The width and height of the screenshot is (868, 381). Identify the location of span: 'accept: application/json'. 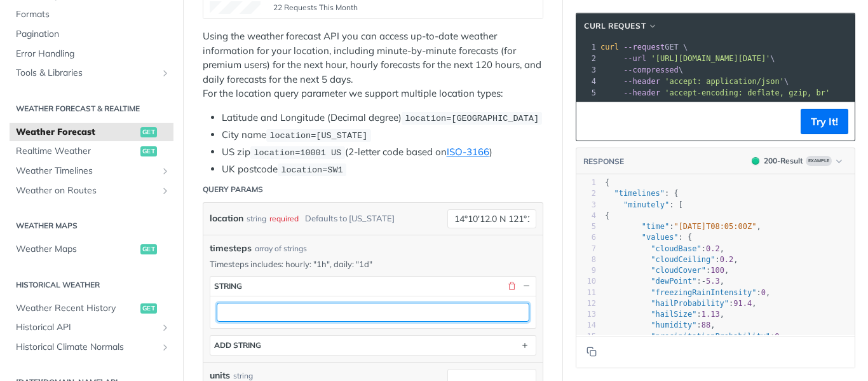
(725, 81).